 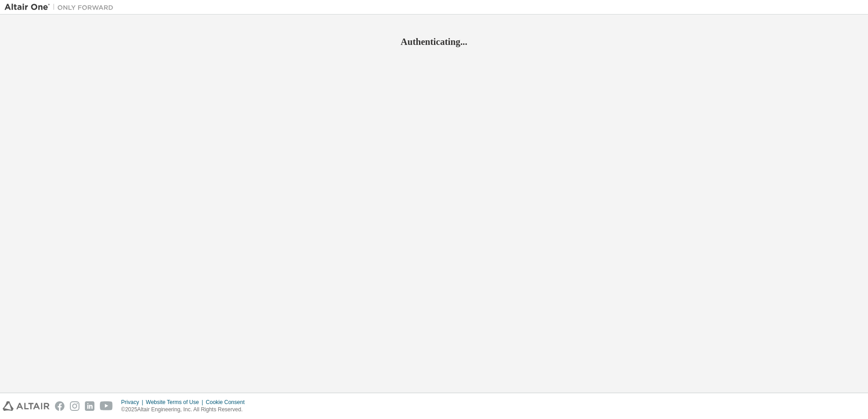 What do you see at coordinates (175, 403) in the screenshot?
I see `div: Website Terms of Use` at bounding box center [175, 403].